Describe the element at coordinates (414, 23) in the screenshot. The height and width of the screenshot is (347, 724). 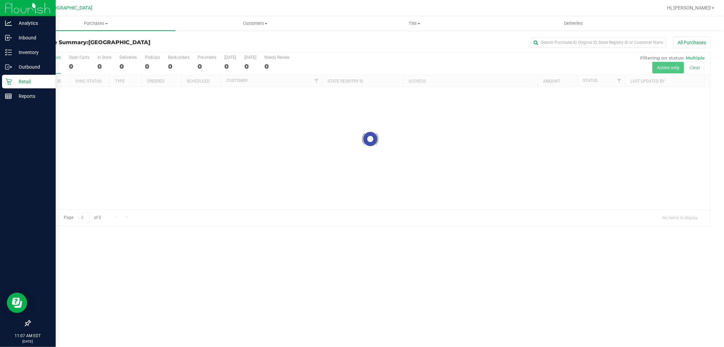
I see `span: Tills` at that location.